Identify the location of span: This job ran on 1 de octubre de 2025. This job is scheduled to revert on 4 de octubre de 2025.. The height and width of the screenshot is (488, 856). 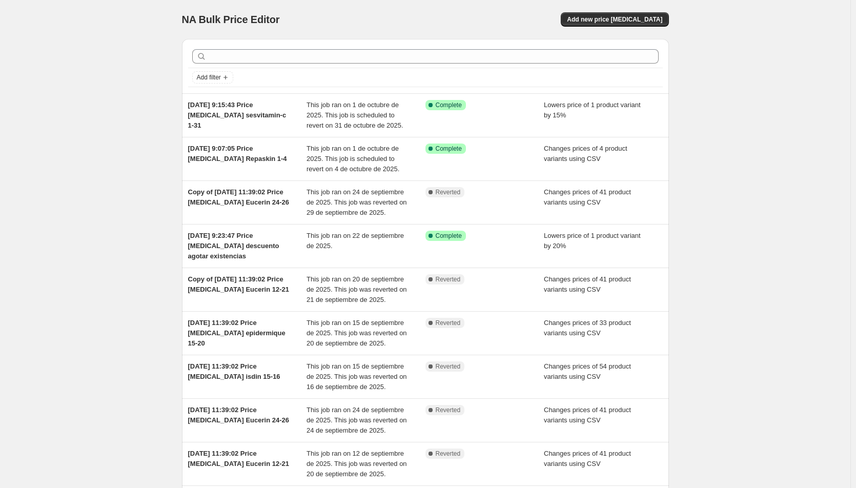
(353, 158).